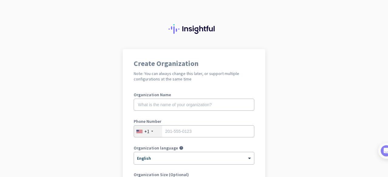 The width and height of the screenshot is (388, 177). Describe the element at coordinates (194, 131) in the screenshot. I see `input: 201-555-0123` at that location.